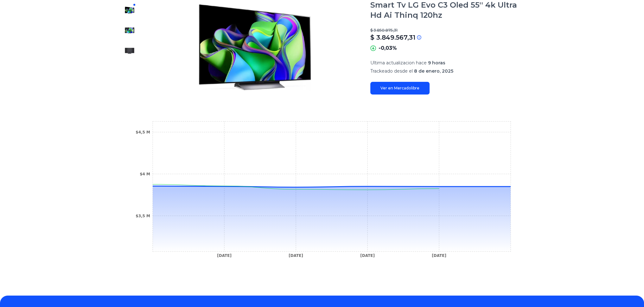 This screenshot has height=307, width=644. I want to click on span: Ultima actualizacion hace, so click(398, 63).